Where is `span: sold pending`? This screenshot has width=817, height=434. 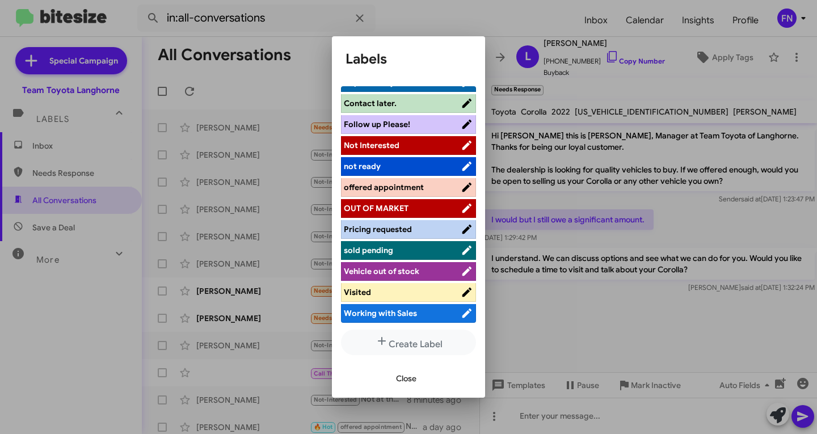 span: sold pending is located at coordinates (368, 250).